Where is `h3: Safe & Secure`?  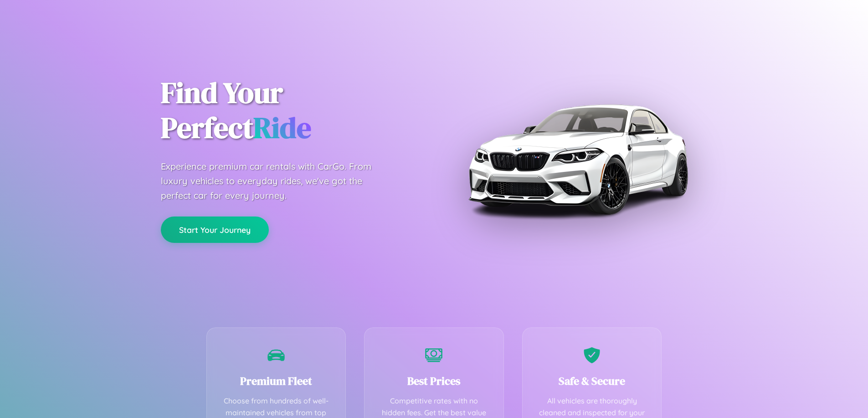 h3: Safe & Secure is located at coordinates (592, 381).